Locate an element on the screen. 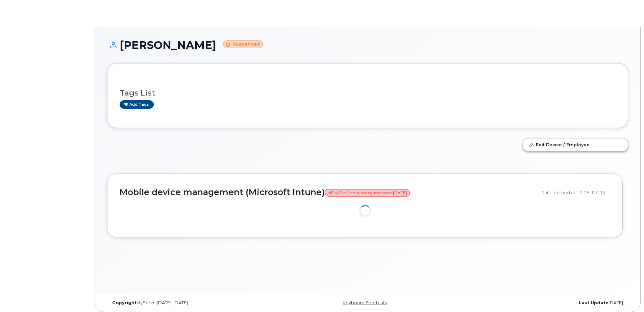  strong: Copyright is located at coordinates (124, 303).